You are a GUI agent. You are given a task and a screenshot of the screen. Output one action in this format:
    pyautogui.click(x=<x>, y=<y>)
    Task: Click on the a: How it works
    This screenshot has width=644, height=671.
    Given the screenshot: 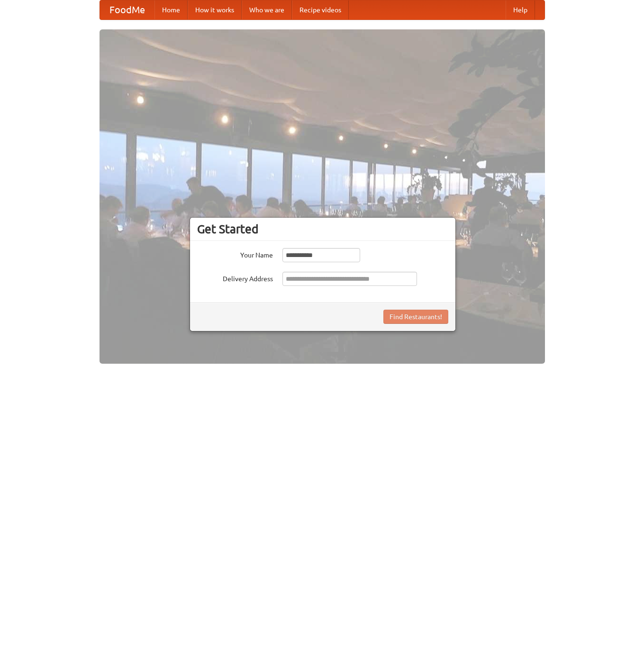 What is the action you would take?
    pyautogui.click(x=215, y=10)
    